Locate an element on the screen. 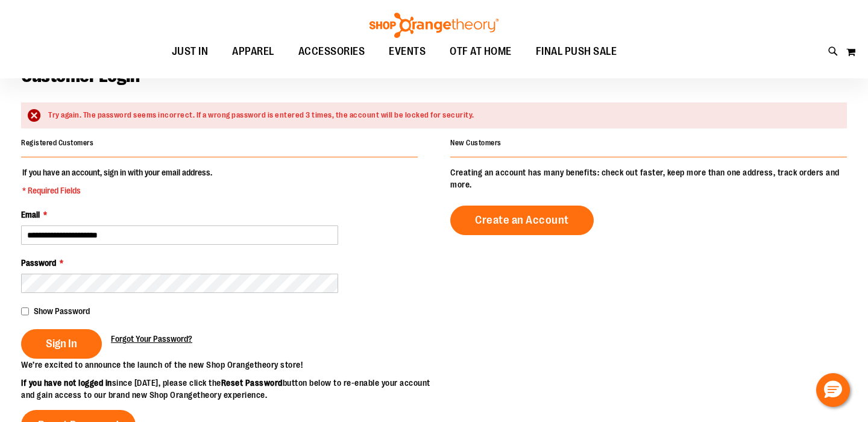 The width and height of the screenshot is (868, 422). a: Forgot Your Password? is located at coordinates (152, 339).